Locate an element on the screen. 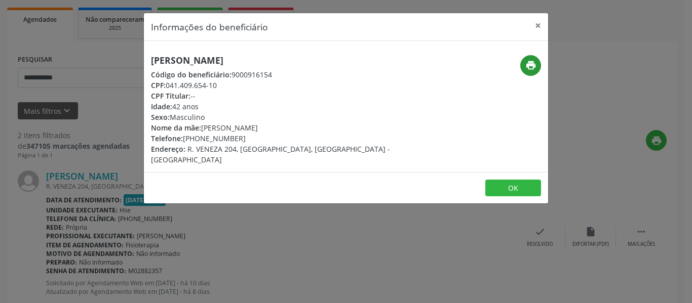 The width and height of the screenshot is (692, 303). button: Close is located at coordinates (538, 25).